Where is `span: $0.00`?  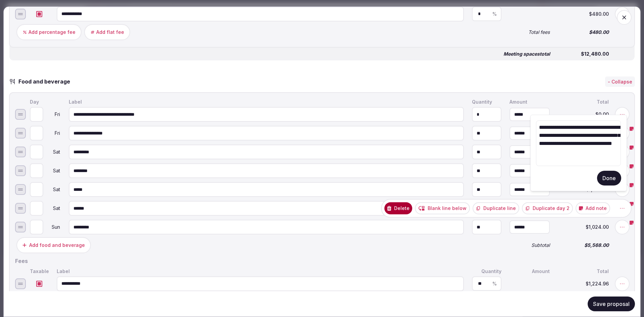
span: $0.00 is located at coordinates (583, 114).